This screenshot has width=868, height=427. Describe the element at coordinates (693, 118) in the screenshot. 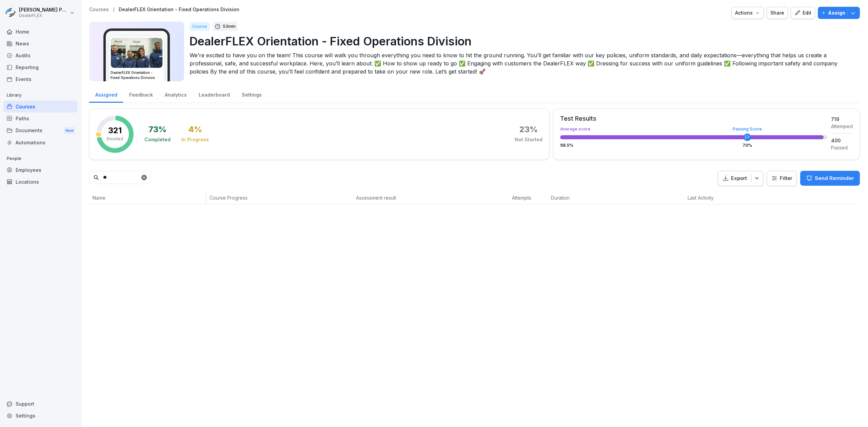

I see `div: Test Results` at that location.